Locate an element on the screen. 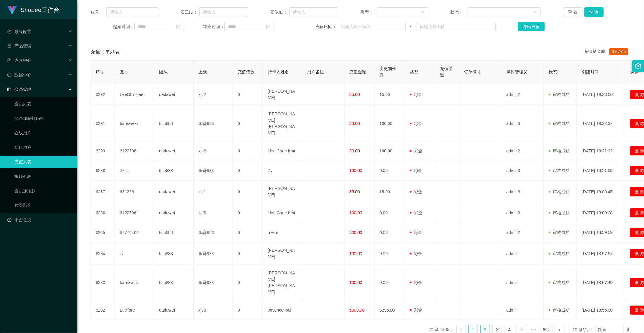 The width and height of the screenshot is (644, 333). td: 631226 is located at coordinates (135, 192).